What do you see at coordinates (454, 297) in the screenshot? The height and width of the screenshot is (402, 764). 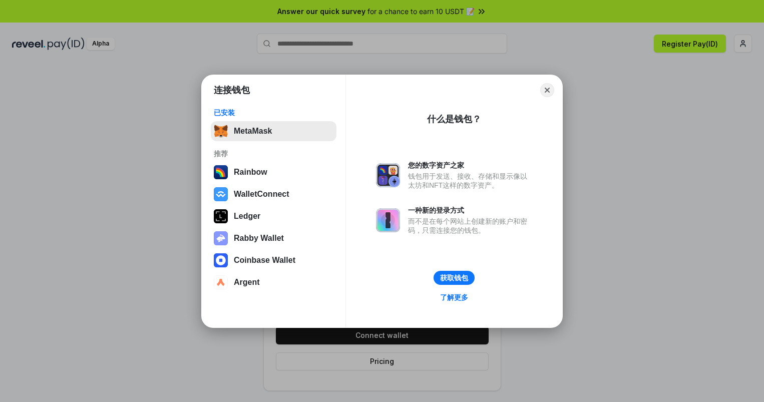 I see `div: 了解更多` at bounding box center [454, 297].